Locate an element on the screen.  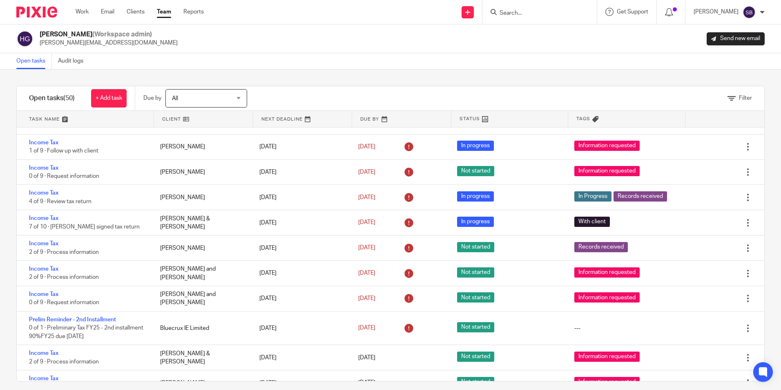
a: Reports is located at coordinates (194, 12).